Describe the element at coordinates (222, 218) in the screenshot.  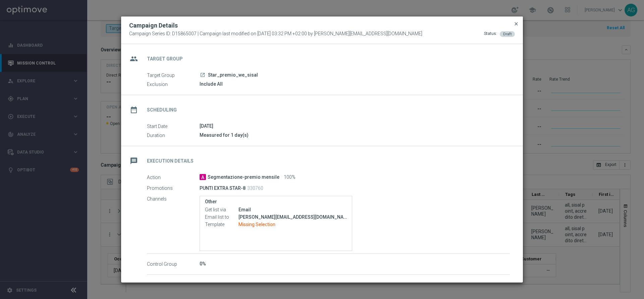
I see `label: Email list to` at that location.